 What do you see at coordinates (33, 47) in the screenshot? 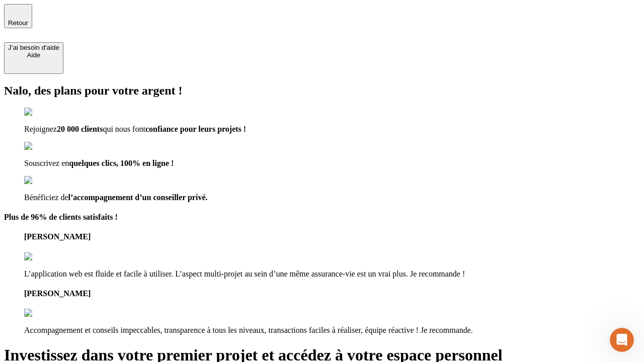
I see `div: J’ai besoin d'aide` at bounding box center [33, 47].